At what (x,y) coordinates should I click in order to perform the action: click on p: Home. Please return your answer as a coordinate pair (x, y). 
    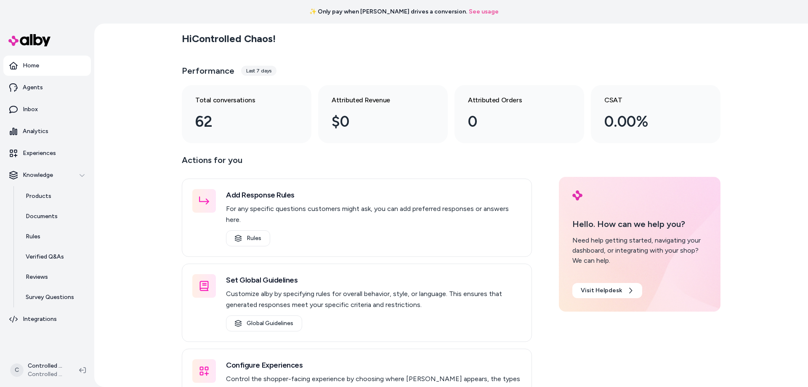
    Looking at the image, I should click on (31, 66).